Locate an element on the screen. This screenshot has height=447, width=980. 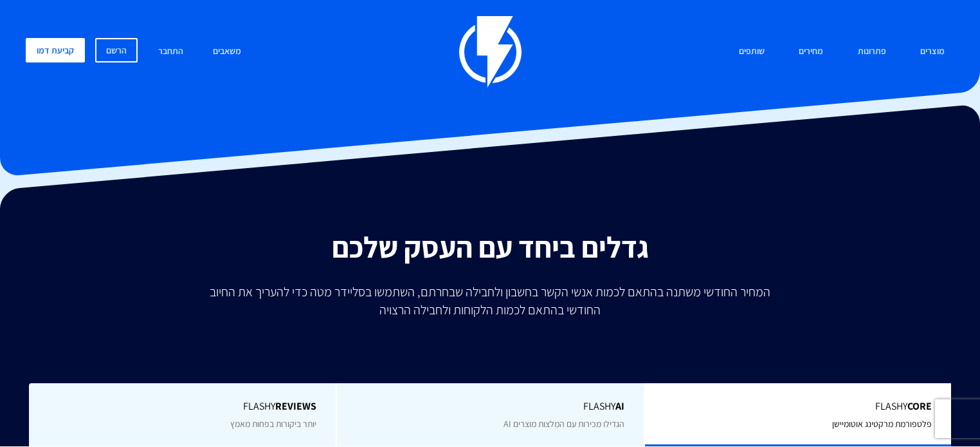
a: הרשם is located at coordinates (116, 50).